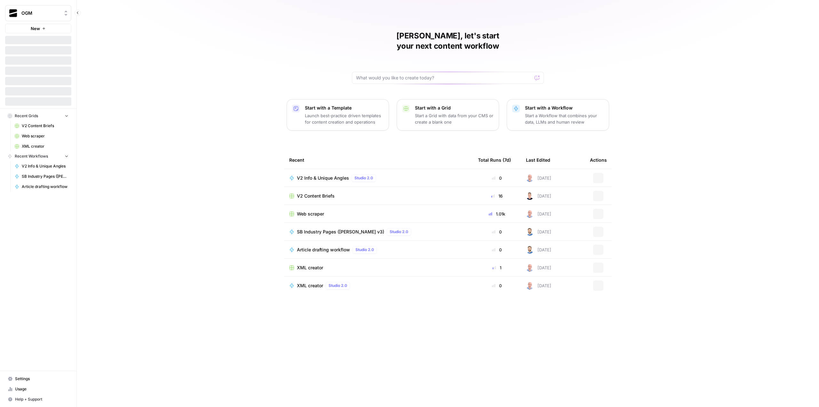  I want to click on button: Start with a GridStart a Grid with data from your CMS or create a blank one, so click(448, 115).